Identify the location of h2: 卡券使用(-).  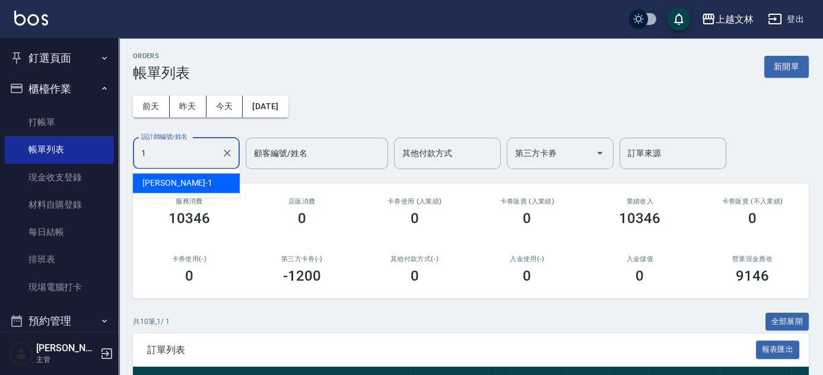
(189, 259).